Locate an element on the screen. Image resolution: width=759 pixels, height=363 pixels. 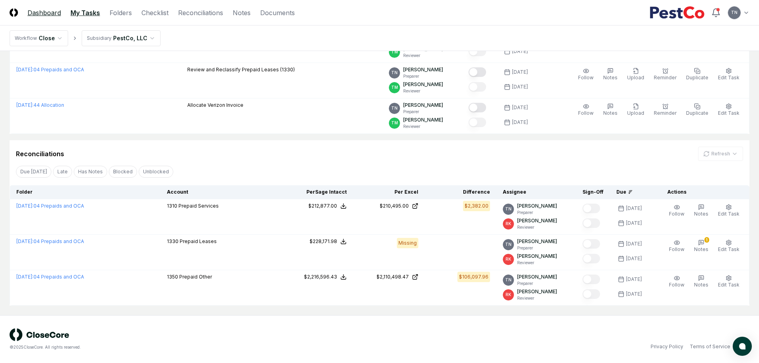
th: Per Sage Intacct is located at coordinates (317, 192).